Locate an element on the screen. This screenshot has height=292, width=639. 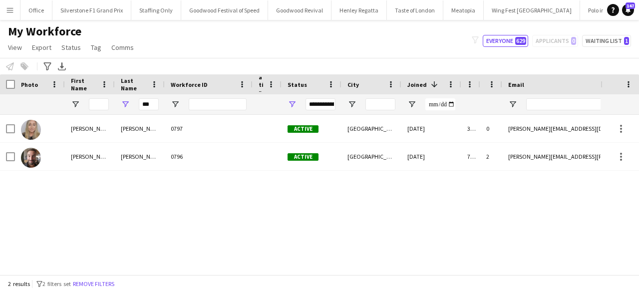
input: Workforce ID Filter Input is located at coordinates (218, 104).